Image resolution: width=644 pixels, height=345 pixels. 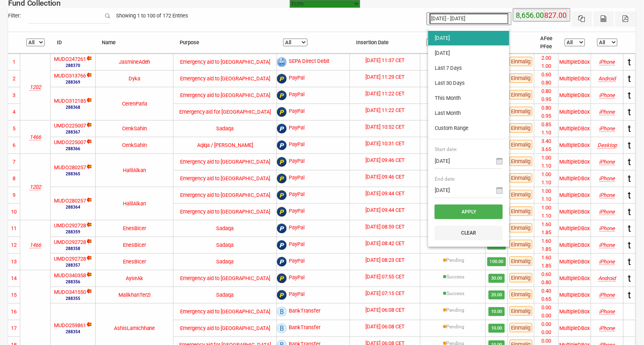 I want to click on i: Musaid e.V., so click(x=35, y=87).